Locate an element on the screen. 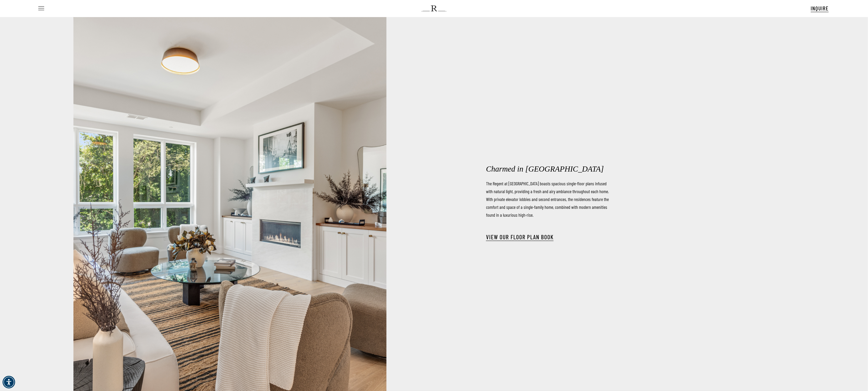  a: INQUIRE is located at coordinates (820, 8).